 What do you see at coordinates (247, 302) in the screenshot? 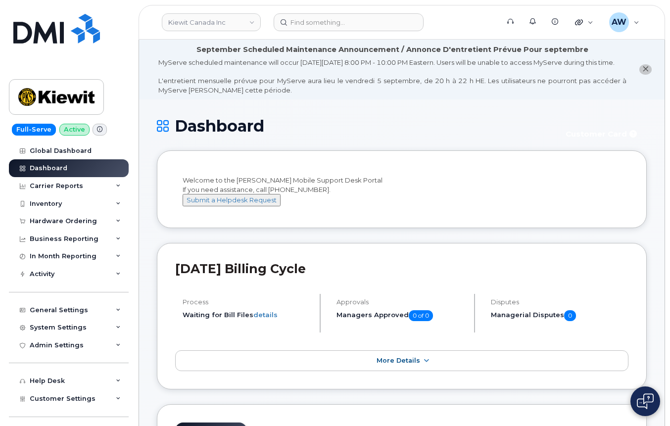
I see `h4: Process` at bounding box center [247, 302].